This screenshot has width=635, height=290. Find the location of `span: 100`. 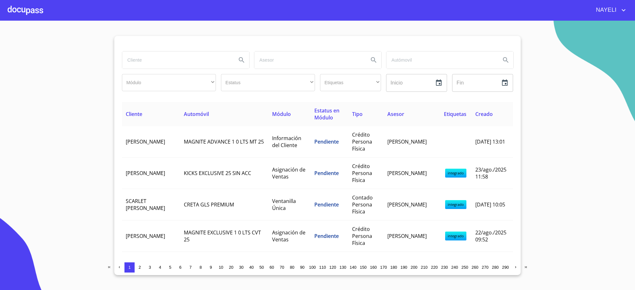

span: 100 is located at coordinates (312, 267).